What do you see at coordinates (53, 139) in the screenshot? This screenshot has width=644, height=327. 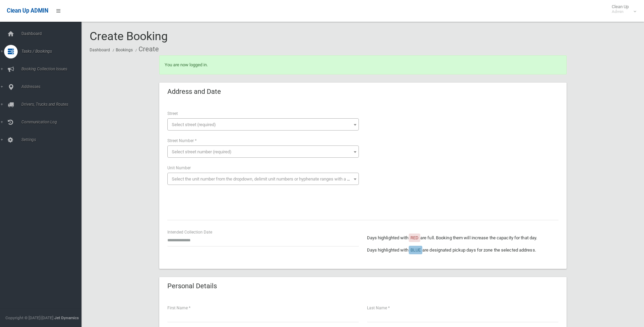 I see `span: Settings` at bounding box center [53, 139].